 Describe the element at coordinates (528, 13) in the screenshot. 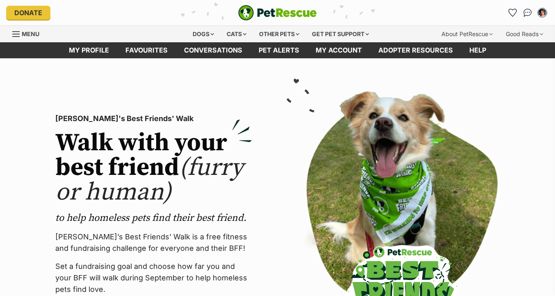

I see `ul: Account quick links` at that location.